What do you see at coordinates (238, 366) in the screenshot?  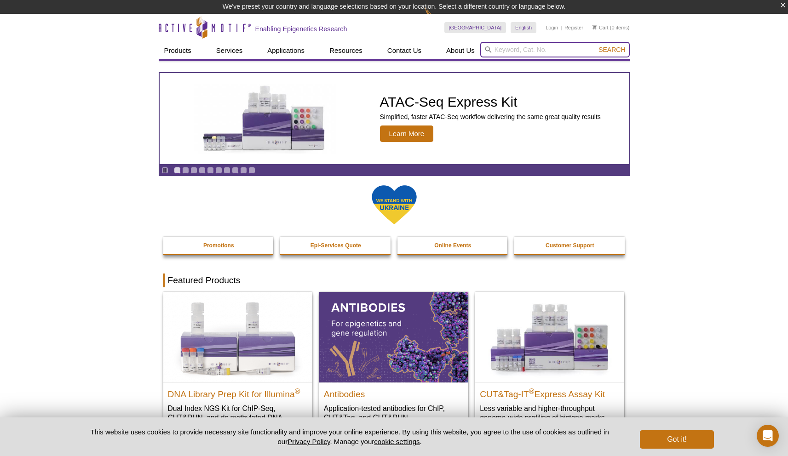 I see `a: DNA Library Prep Kit for Illumina DNA Library Prep Kit for Illumina® Dual Index NGS Kit for ChIP-...` at bounding box center [238, 366].